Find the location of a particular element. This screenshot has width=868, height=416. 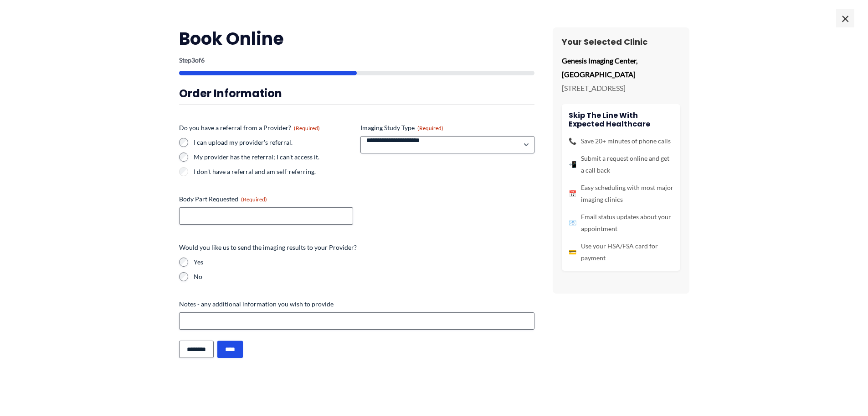

label: My provider has the referral; I can't access it. is located at coordinates (273, 157).